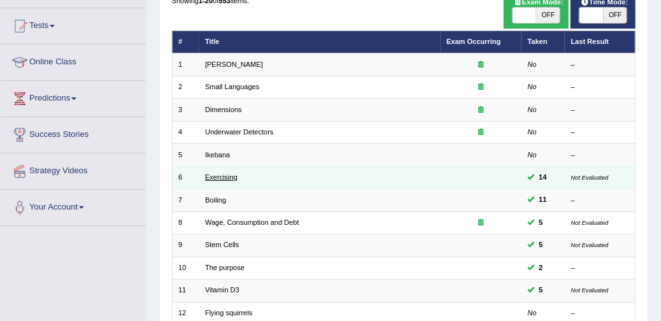  What do you see at coordinates (543, 41) in the screenshot?
I see `th: Taken` at bounding box center [543, 41].